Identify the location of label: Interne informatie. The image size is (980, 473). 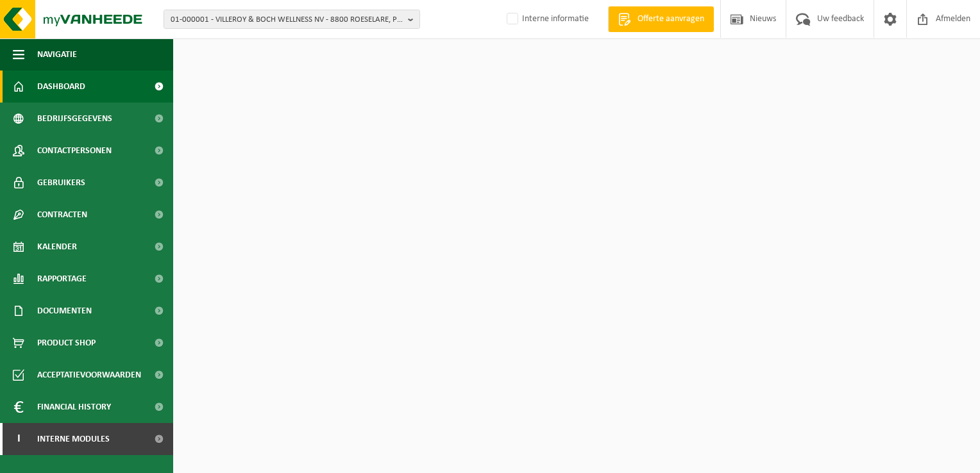
(546, 19).